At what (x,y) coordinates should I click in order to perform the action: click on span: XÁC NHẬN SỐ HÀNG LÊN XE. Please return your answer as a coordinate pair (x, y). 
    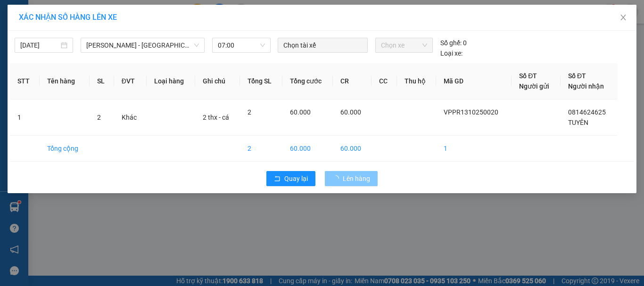
    Looking at the image, I should click on (68, 17).